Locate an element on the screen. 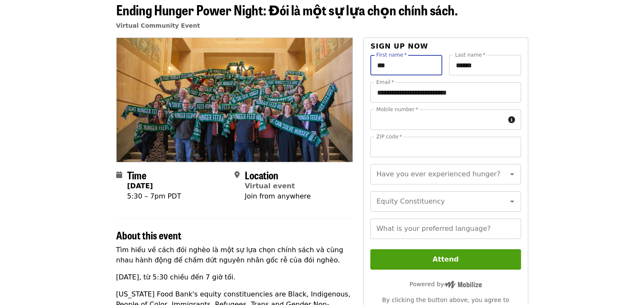  div: 5:30 – 7pm PDT is located at coordinates (154, 196).